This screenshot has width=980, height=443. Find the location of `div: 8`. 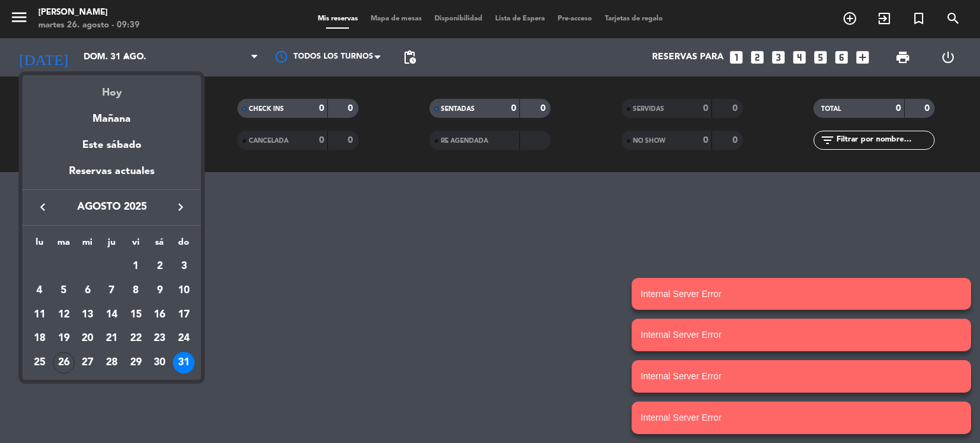

div: 8 is located at coordinates (136, 291).